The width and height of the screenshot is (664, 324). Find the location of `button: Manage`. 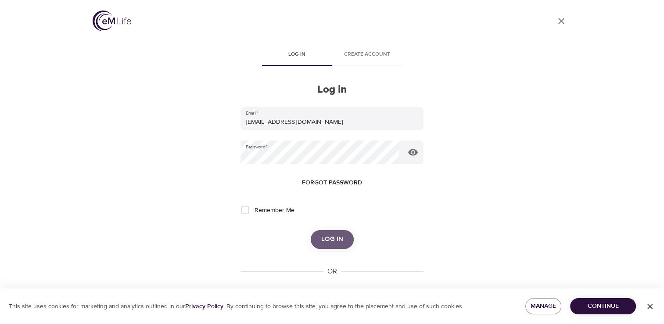

button: Manage is located at coordinates (544, 306).